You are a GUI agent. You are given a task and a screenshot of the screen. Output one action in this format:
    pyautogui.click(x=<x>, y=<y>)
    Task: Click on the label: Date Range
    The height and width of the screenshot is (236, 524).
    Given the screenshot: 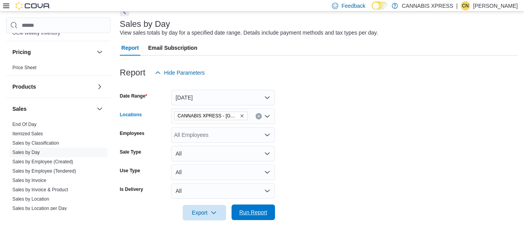 What is the action you would take?
    pyautogui.click(x=134, y=96)
    